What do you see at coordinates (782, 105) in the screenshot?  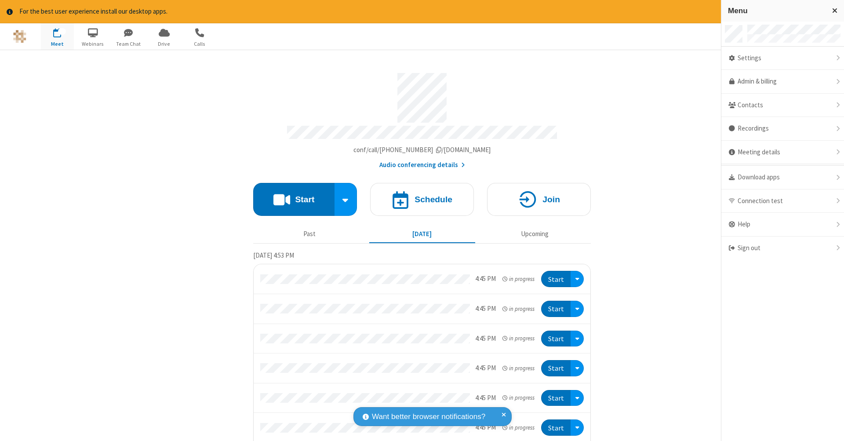 I see `div: Contacts` at bounding box center [782, 105].